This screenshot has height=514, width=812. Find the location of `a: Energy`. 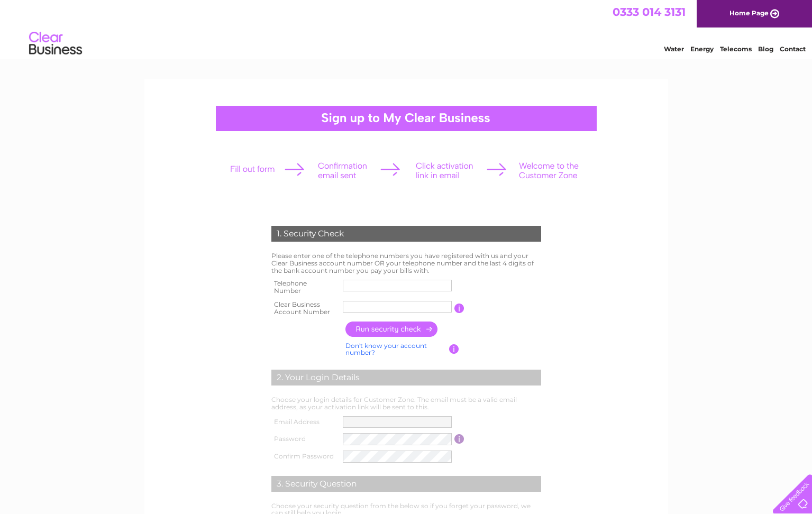

a: Energy is located at coordinates (702, 49).